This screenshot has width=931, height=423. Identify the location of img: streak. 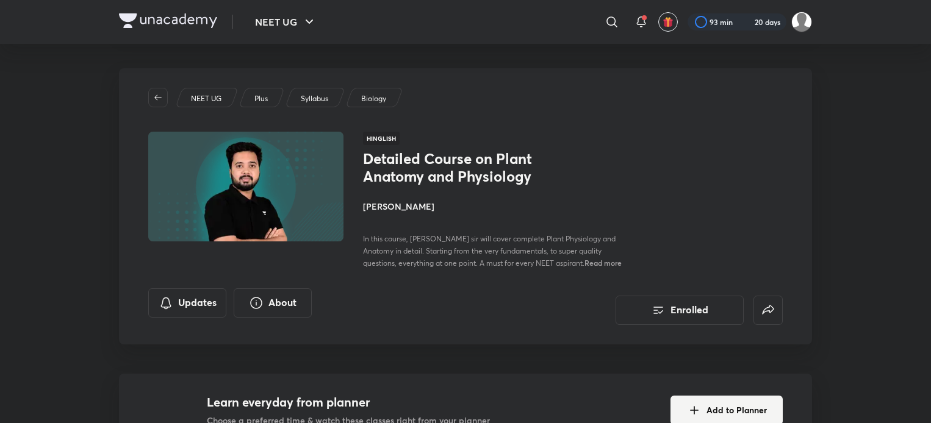
(746, 22).